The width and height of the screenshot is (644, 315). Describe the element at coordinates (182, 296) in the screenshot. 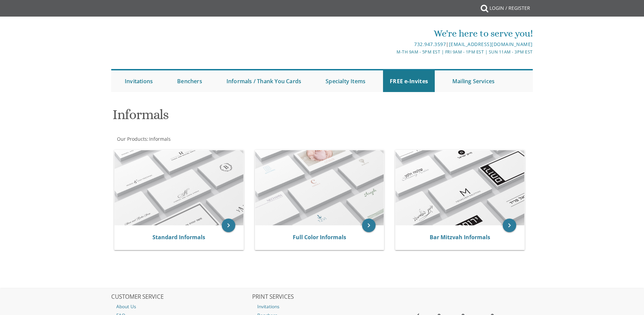

I see `h2: CUSTOMER SERVICE` at that location.